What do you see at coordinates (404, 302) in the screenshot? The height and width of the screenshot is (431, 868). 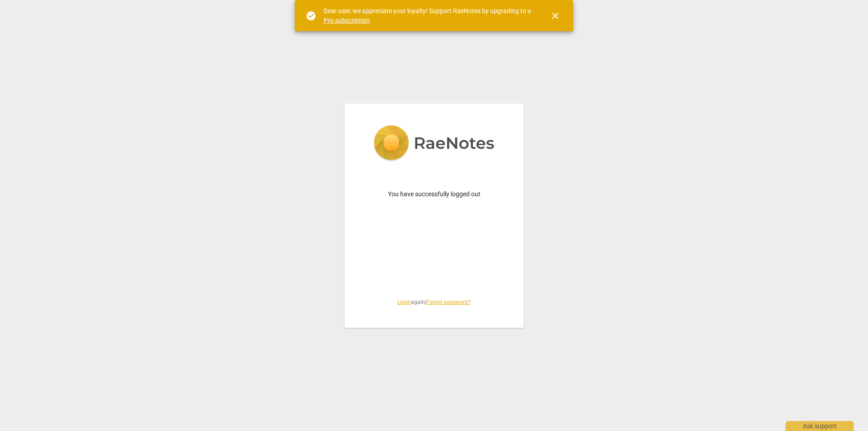 I see `a: Login` at bounding box center [404, 302].